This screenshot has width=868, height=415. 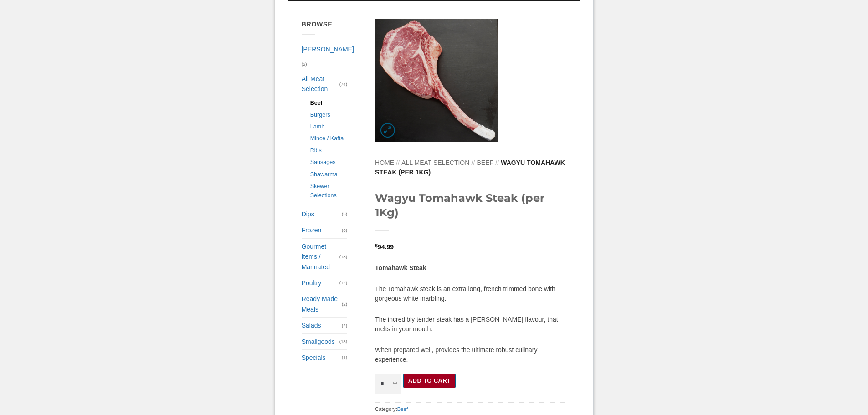 I want to click on a: Mince / Kafta, so click(x=327, y=139).